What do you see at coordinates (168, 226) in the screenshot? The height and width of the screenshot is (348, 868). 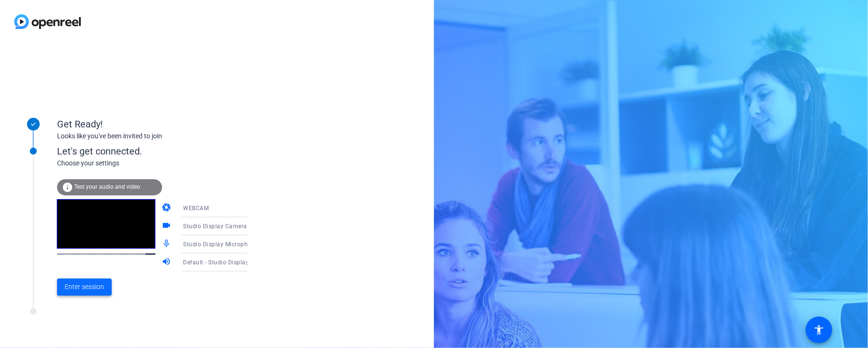 I see `mat-icon: videocam` at bounding box center [168, 226].